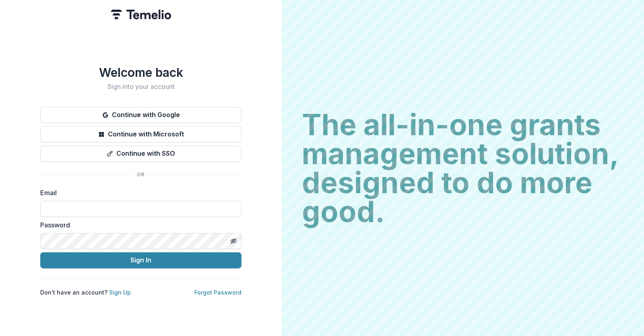 The height and width of the screenshot is (336, 644). I want to click on button: Continue with SSO, so click(141, 154).